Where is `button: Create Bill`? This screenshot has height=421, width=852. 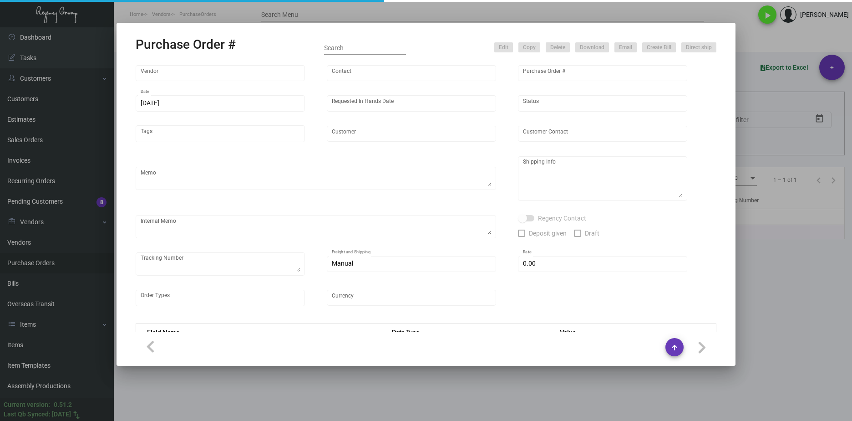
button: Create Bill is located at coordinates (659, 47).